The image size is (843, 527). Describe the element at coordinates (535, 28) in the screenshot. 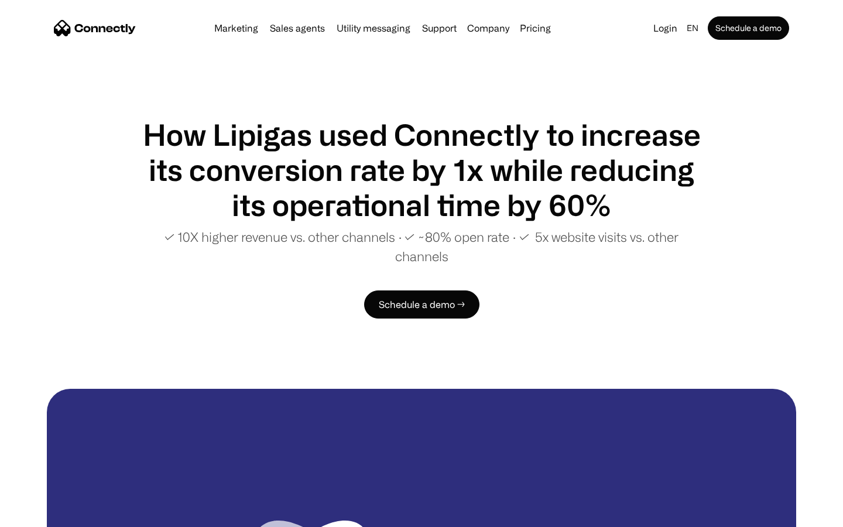

I see `a: Pricing` at that location.